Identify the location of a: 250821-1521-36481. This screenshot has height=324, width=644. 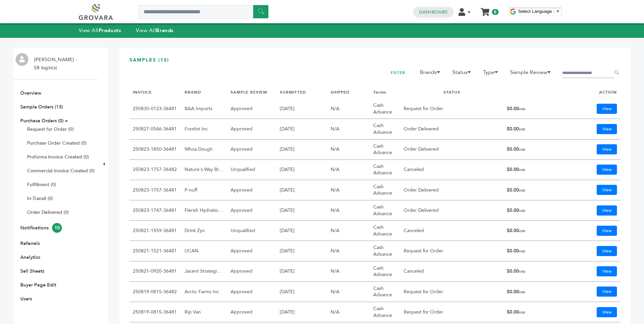
(155, 251).